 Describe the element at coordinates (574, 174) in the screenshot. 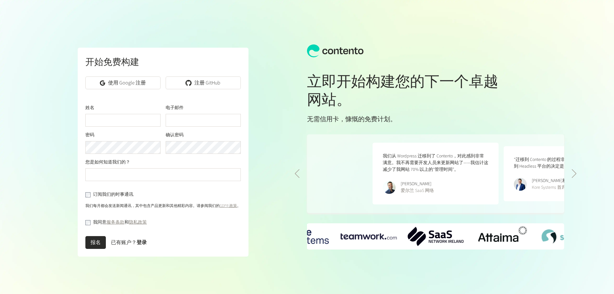

I see `div: 下一张幻灯片` at that location.